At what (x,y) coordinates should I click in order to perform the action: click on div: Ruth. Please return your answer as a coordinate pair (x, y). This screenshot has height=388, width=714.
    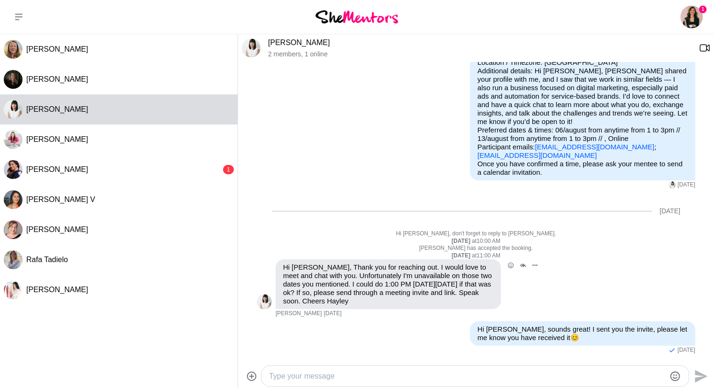
    Looking at the image, I should click on (13, 230).